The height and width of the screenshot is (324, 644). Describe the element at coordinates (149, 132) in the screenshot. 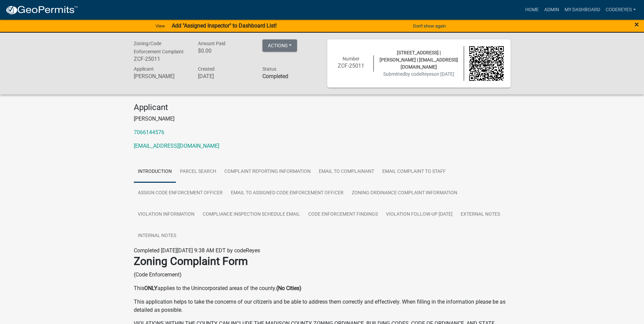

I see `a: 7066144576` at that location.